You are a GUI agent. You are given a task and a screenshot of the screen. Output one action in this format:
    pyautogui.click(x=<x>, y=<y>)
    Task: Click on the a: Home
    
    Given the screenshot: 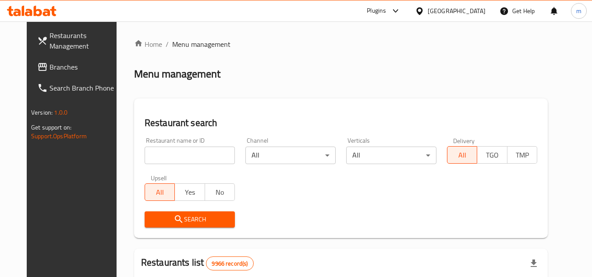 What is the action you would take?
    pyautogui.click(x=148, y=44)
    